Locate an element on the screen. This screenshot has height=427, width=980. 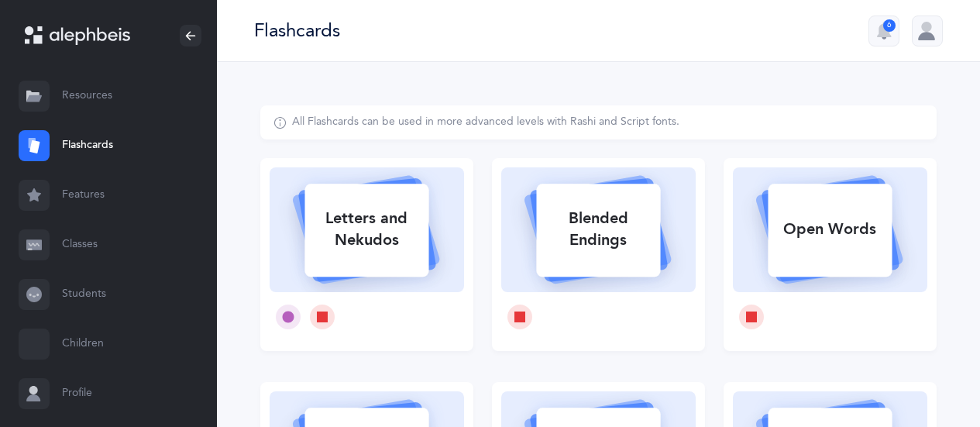
div: Blended Endings is located at coordinates (598, 229).